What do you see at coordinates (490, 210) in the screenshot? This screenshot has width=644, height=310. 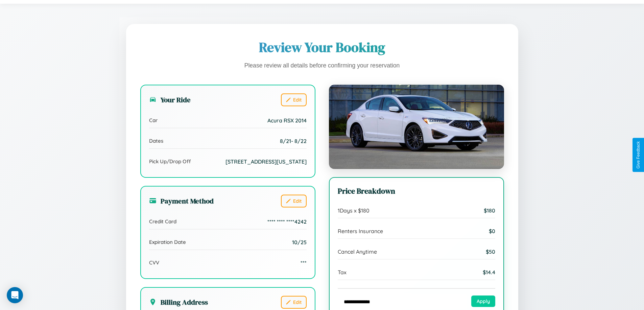 I see `span: $ 180` at bounding box center [490, 210].